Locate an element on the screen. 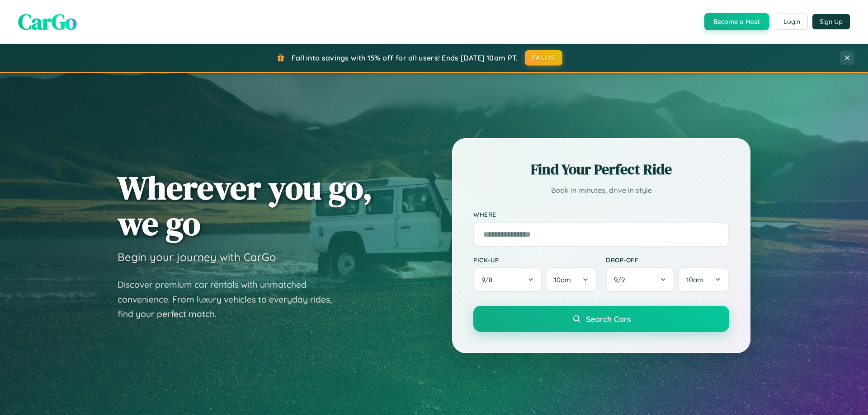  button: Login is located at coordinates (792, 22).